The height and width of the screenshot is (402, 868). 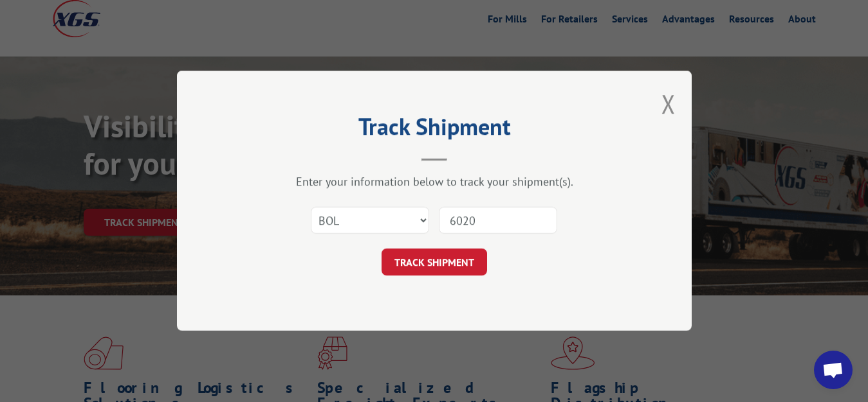 What do you see at coordinates (434, 130) in the screenshot?
I see `h2: Track Shipment` at bounding box center [434, 130].